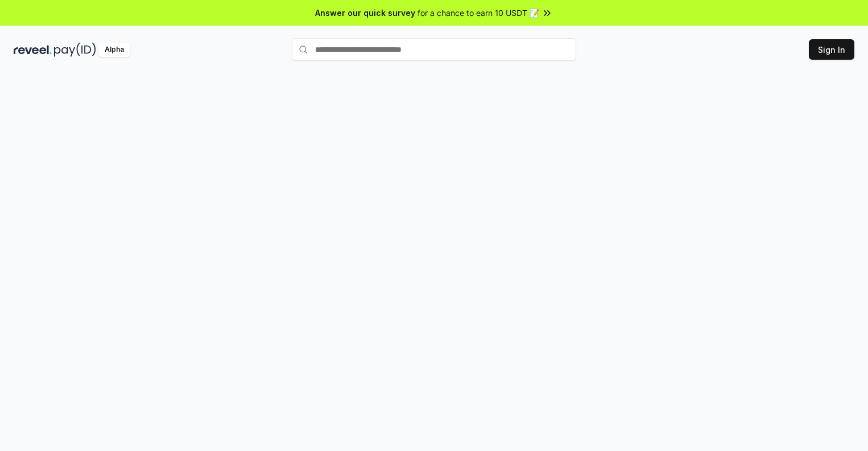  Describe the element at coordinates (32, 50) in the screenshot. I see `img: reveel_dark` at that location.